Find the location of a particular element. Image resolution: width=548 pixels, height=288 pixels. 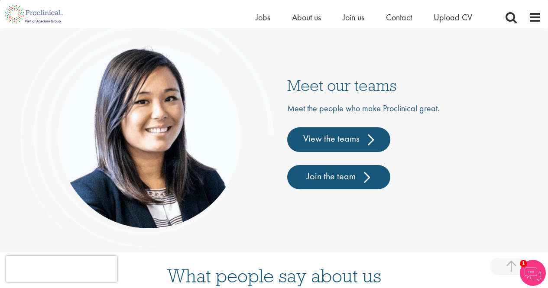

a: Contact is located at coordinates (399, 17).